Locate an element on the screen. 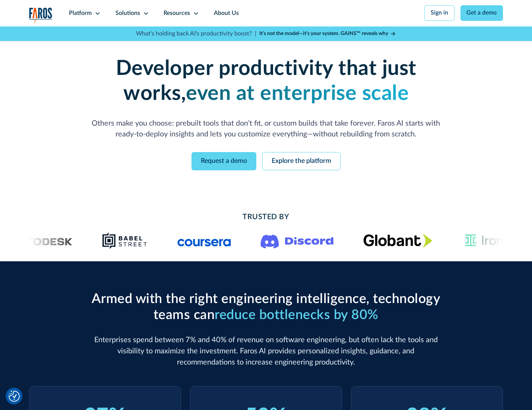 The image size is (532, 410). img: Logo of the analytics and reporting company Faros. is located at coordinates (41, 15).